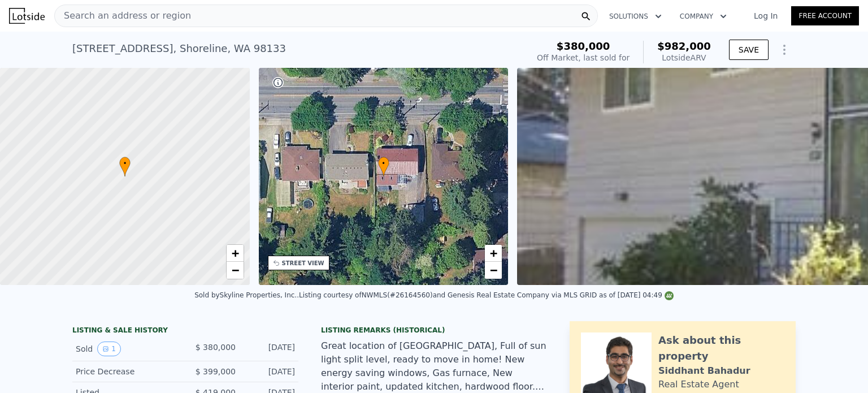 Image resolution: width=868 pixels, height=393 pixels. Describe the element at coordinates (635, 17) in the screenshot. I see `button: Solutions` at that location.